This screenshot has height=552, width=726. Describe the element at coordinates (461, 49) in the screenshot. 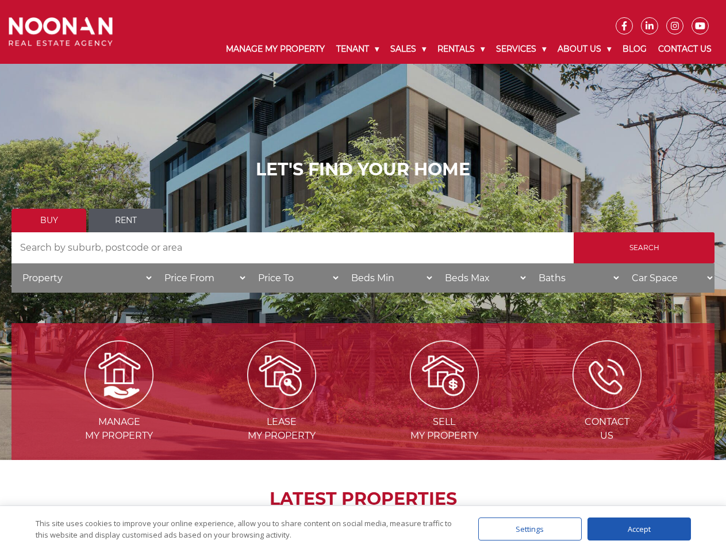

I see `a: Rentals` at that location.